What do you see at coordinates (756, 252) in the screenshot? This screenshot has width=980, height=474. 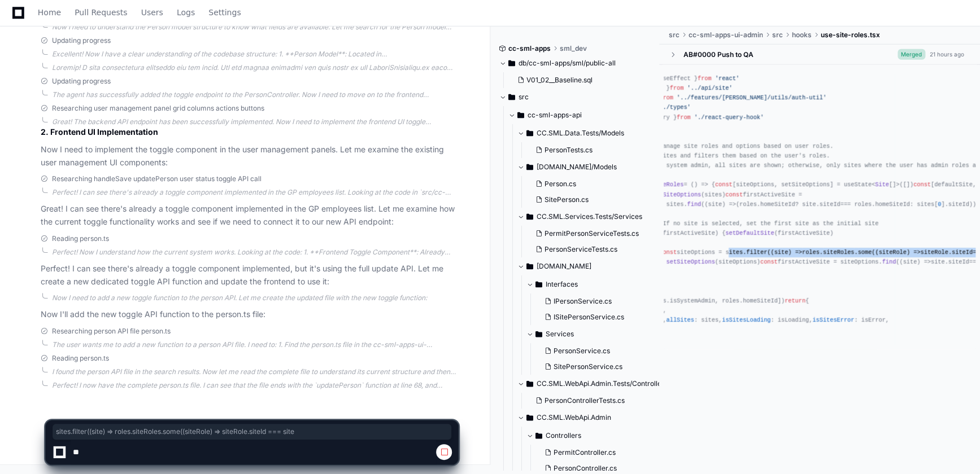 I see `span: filter` at bounding box center [756, 252].